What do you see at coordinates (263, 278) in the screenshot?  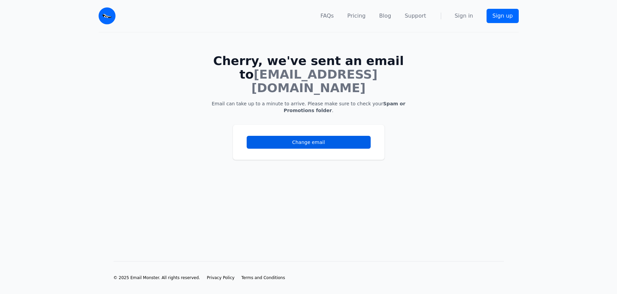 I see `a: Terms and Conditions` at bounding box center [263, 278].